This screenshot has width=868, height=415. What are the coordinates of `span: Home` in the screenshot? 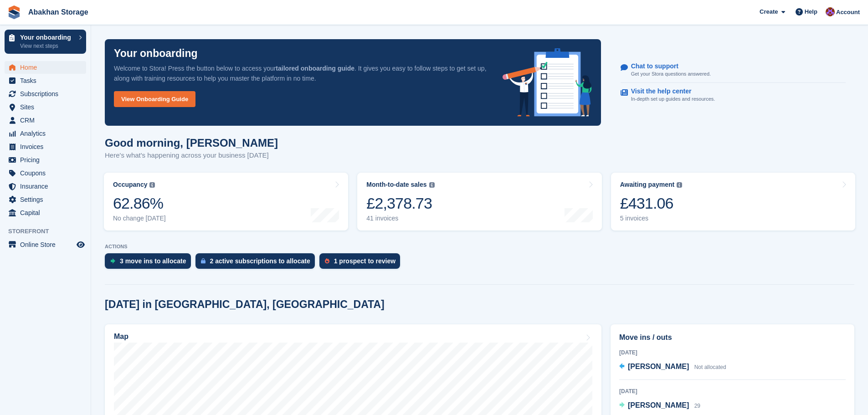 It's located at (47, 68).